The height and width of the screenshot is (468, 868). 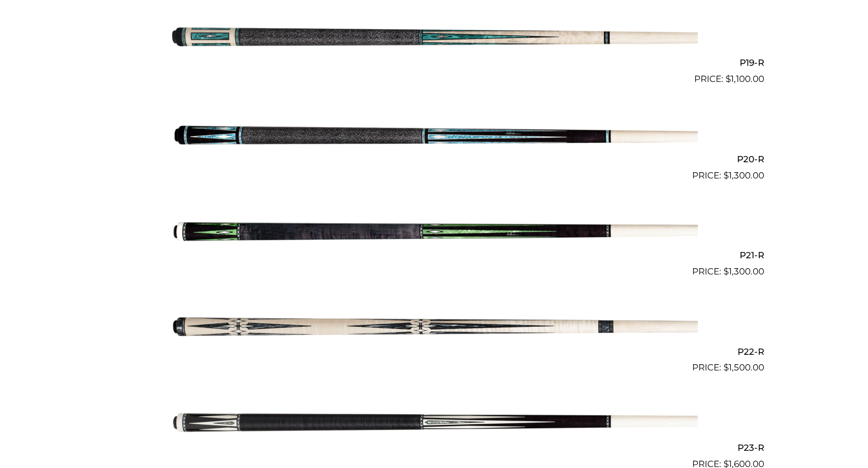 What do you see at coordinates (434, 352) in the screenshot?
I see `h2: P22-R` at bounding box center [434, 352].